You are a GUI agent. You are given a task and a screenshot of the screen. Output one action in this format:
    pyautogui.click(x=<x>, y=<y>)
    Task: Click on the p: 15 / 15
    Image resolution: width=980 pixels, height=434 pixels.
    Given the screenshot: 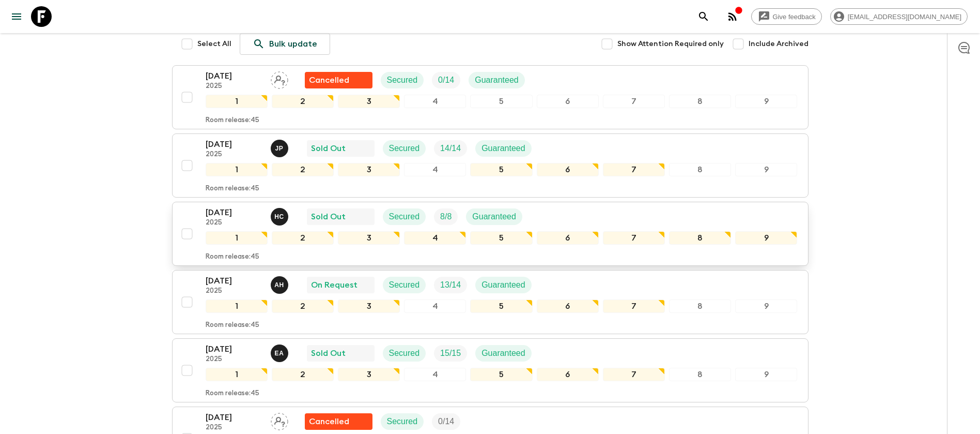 What is the action you would take?
    pyautogui.click(x=450, y=353)
    